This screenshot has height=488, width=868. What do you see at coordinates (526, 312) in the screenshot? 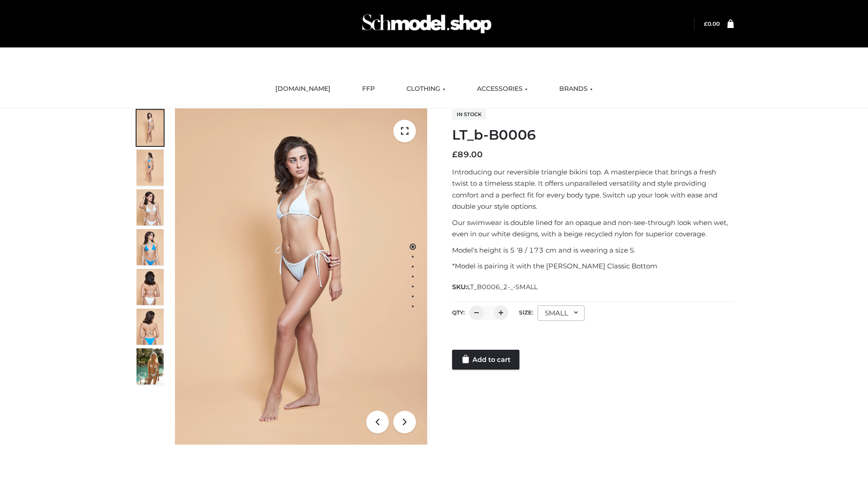
I see `label: Size:` at bounding box center [526, 312].